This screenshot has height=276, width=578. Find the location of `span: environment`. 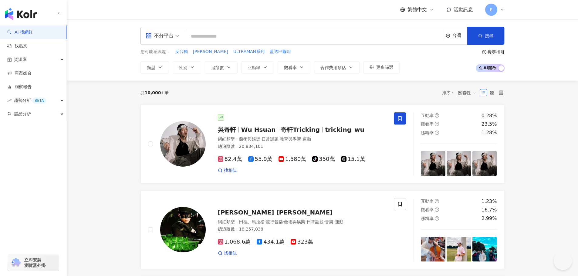

span: environment is located at coordinates (448, 36).